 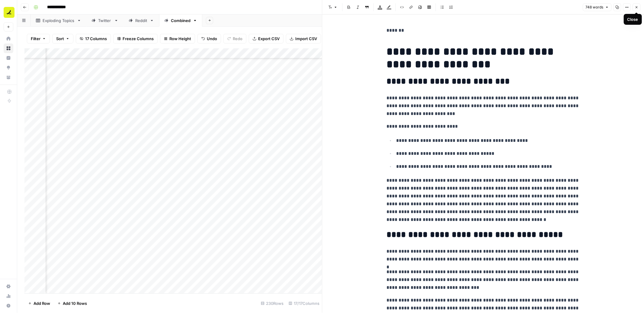 I want to click on button: Freeze Columns, so click(x=135, y=39).